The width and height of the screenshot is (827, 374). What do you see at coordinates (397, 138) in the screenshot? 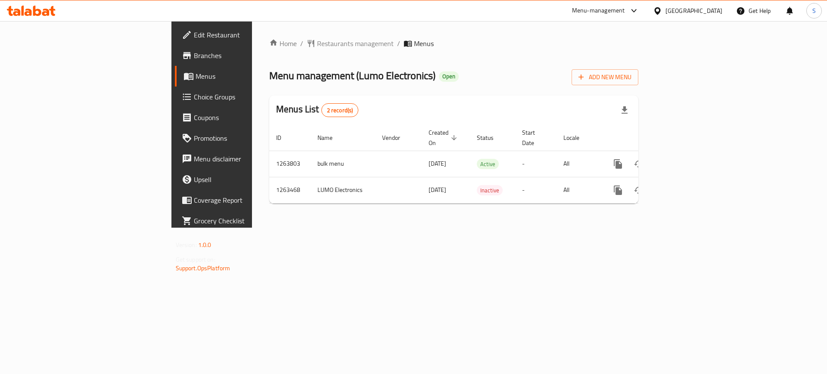
I see `span: Vendor` at bounding box center [397, 138].